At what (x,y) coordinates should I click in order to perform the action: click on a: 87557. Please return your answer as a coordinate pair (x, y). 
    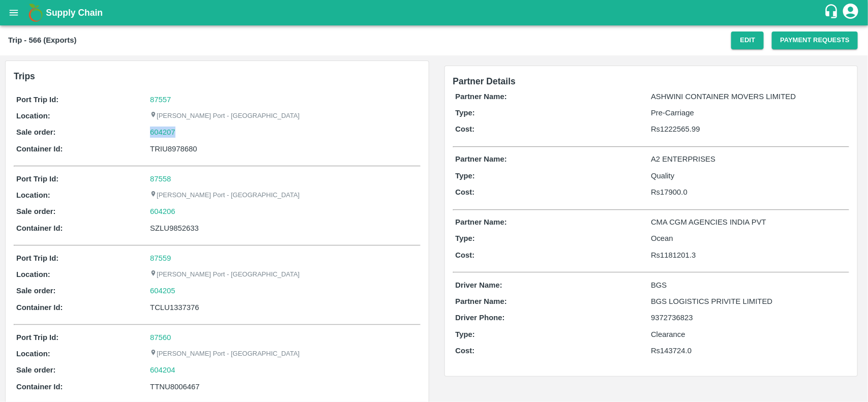
    Looking at the image, I should click on (160, 99).